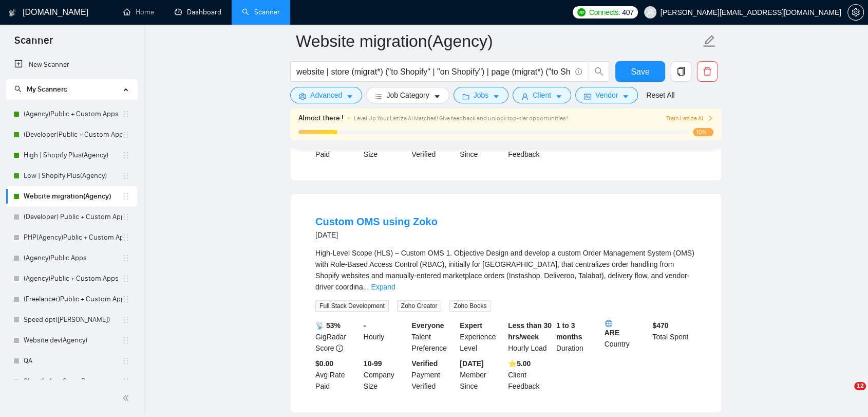 This screenshot has height=417, width=868. Describe the element at coordinates (481, 96) in the screenshot. I see `button: folderJobscaret-down` at that location.